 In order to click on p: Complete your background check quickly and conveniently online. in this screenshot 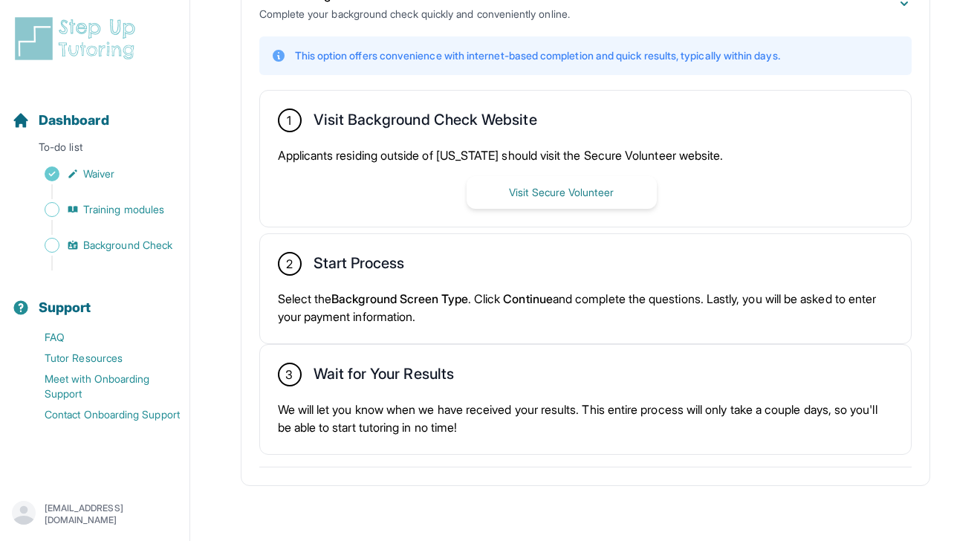, I will do `click(415, 14)`.